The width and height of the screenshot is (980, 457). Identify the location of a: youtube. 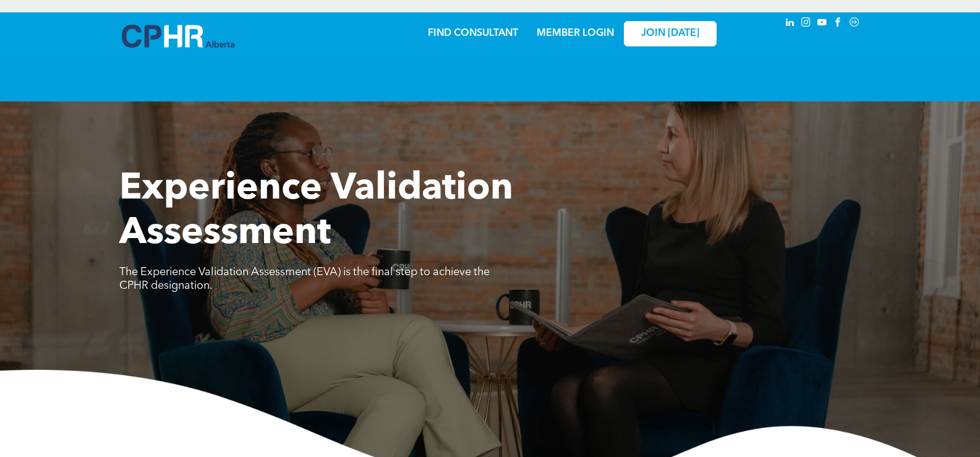
(823, 24).